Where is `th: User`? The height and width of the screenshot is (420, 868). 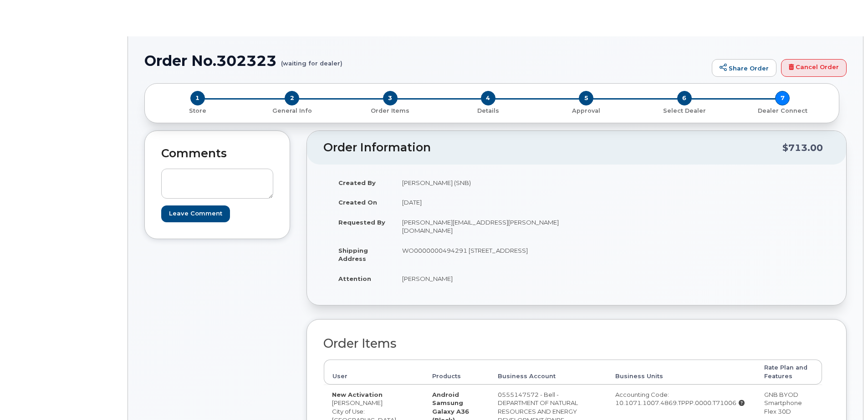
th: User is located at coordinates (374, 372).